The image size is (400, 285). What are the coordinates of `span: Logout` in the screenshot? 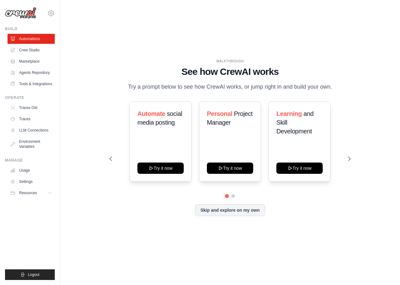 It's located at (33, 274).